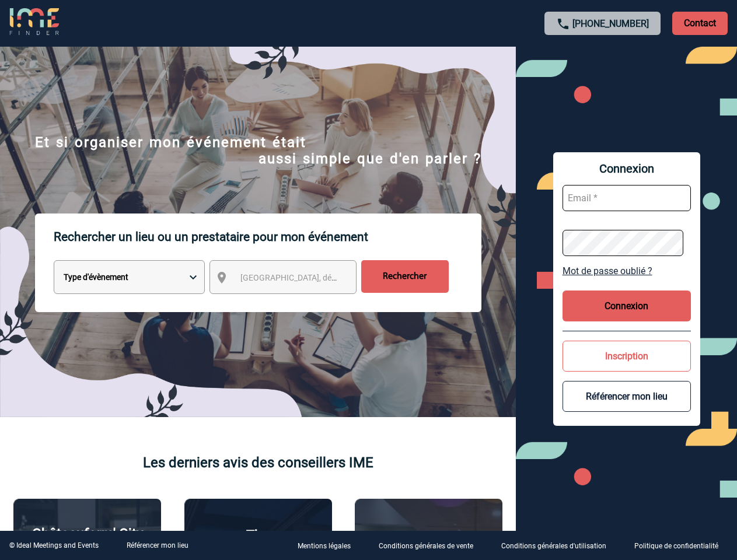  I want to click on button: Référencer mon lieu, so click(626, 396).